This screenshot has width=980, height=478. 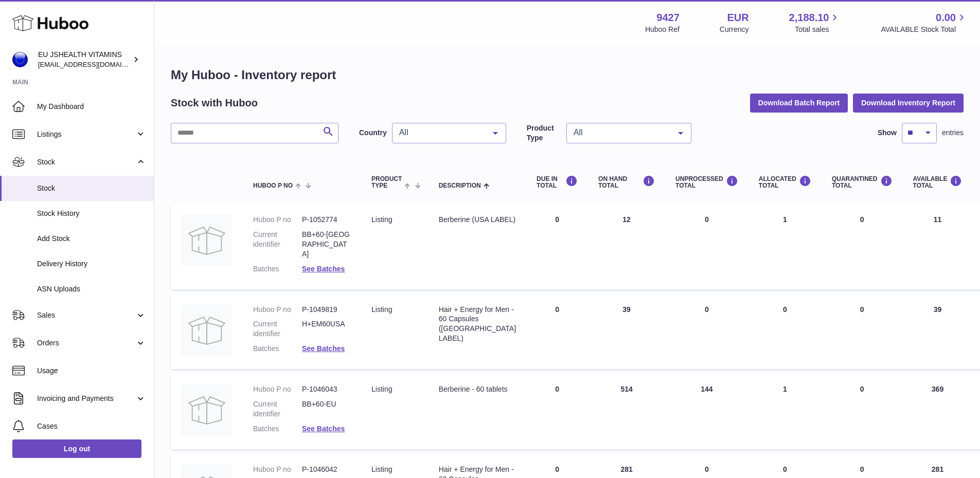 I want to click on div: Huboo Ref, so click(x=662, y=29).